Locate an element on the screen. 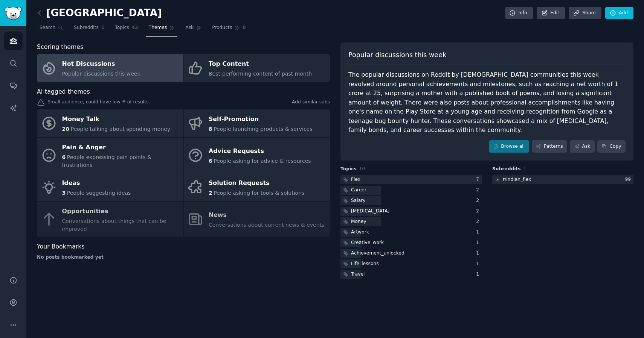  a: Patterns is located at coordinates (549, 147).